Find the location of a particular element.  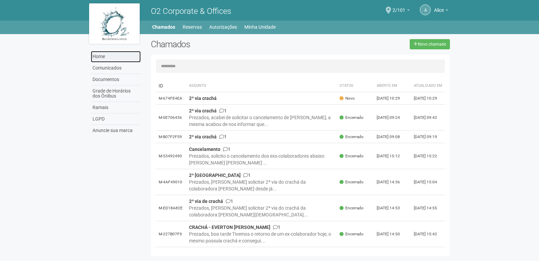

td: M-53492490 is located at coordinates (171, 156).